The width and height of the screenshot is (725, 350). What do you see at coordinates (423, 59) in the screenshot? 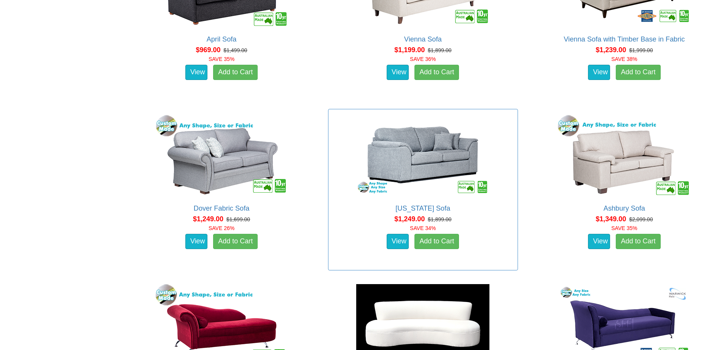
I see `font: SAVE 36%` at bounding box center [423, 59].